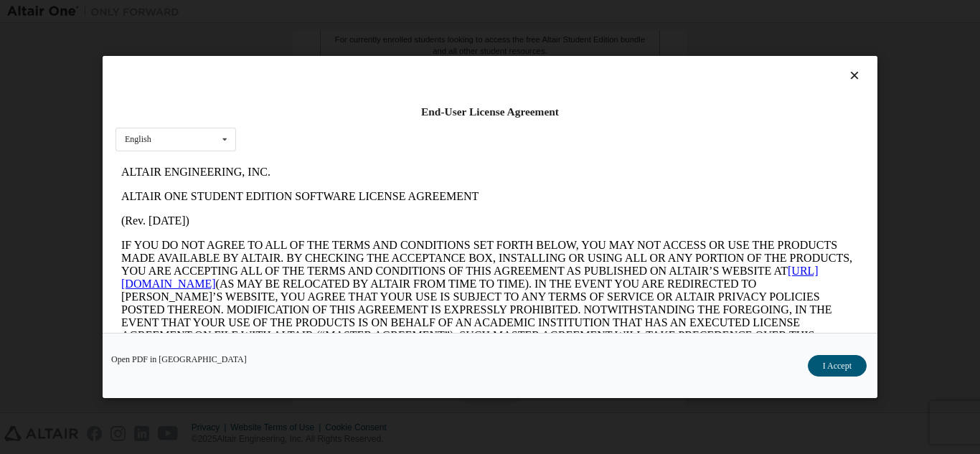  I want to click on div: English, so click(138, 139).